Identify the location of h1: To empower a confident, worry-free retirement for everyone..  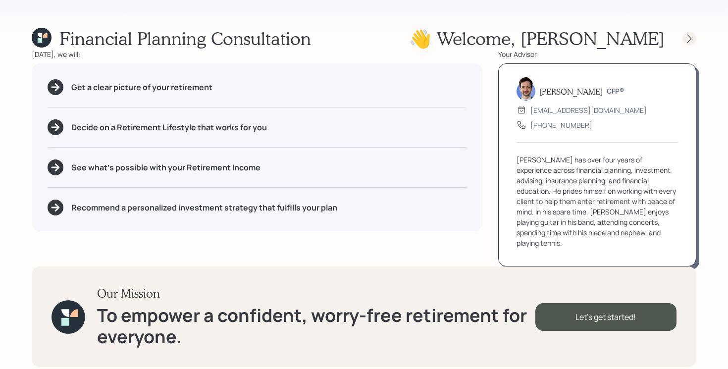
(316, 326).